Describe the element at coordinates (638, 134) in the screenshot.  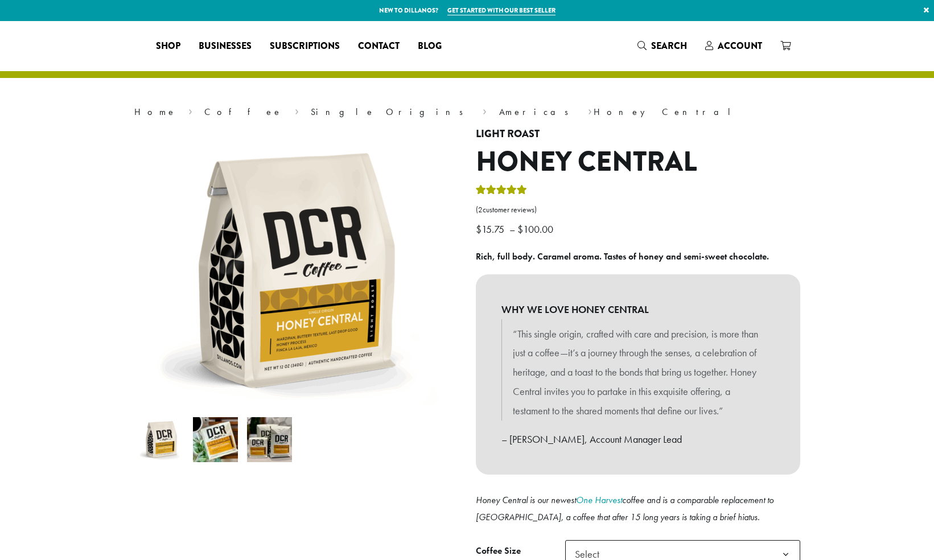
I see `h4: Light Roast` at that location.